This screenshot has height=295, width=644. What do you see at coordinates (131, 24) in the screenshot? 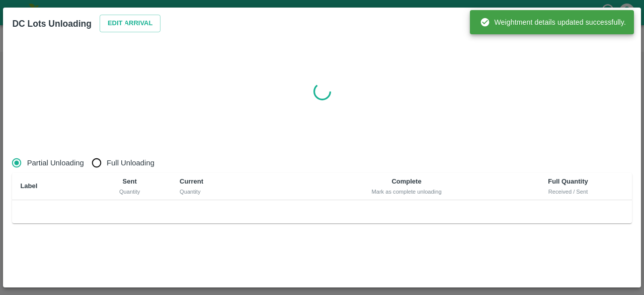
I see `button: Edit Arrival` at bounding box center [131, 24].